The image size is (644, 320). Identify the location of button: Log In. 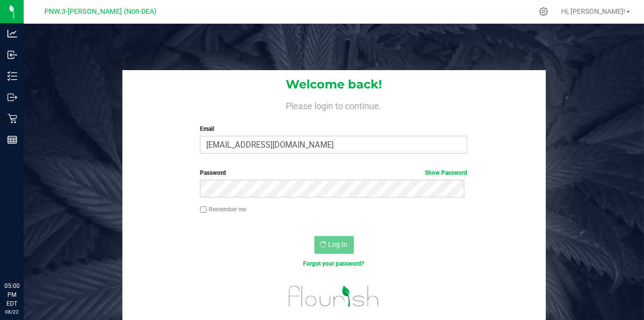
(334, 245).